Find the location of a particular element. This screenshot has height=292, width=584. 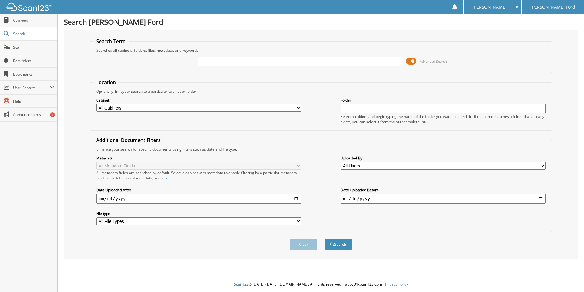

span: Advanced Search is located at coordinates (433, 61).